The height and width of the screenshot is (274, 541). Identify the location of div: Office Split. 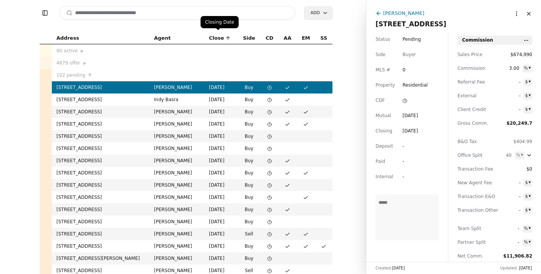
(474, 155).